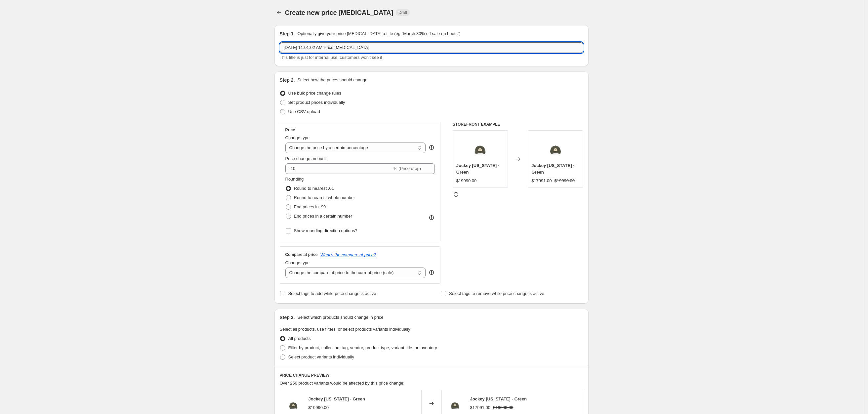 The width and height of the screenshot is (868, 414). I want to click on span: Select product variants individually, so click(321, 357).